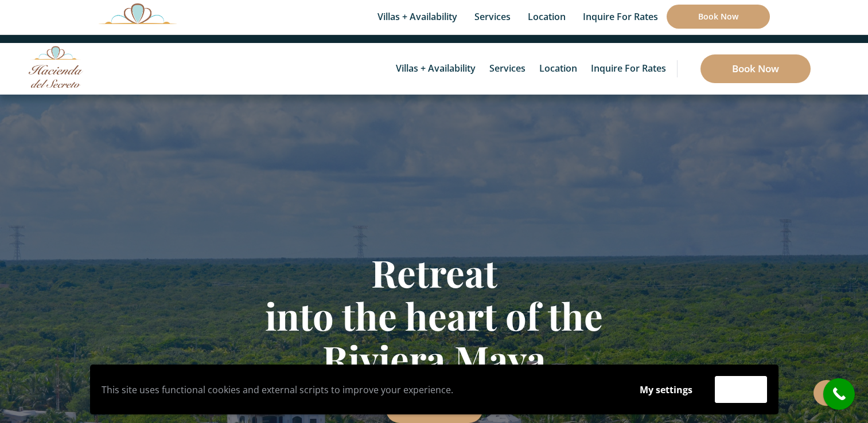 The height and width of the screenshot is (423, 868). I want to click on button: My settings, so click(666, 390).